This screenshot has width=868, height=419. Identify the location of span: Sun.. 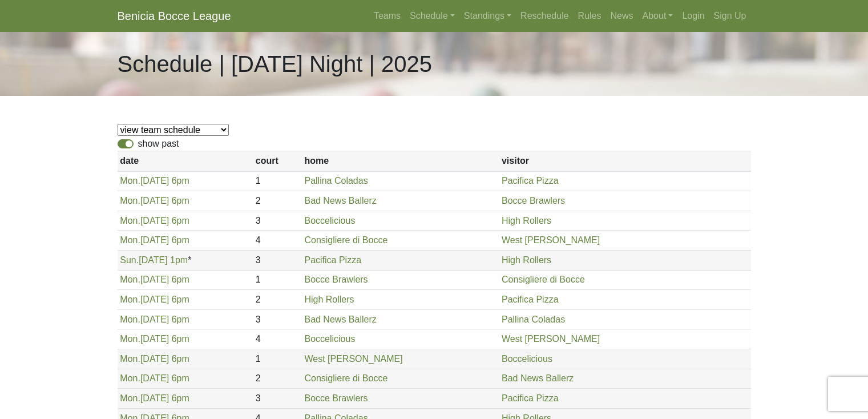
(129, 259).